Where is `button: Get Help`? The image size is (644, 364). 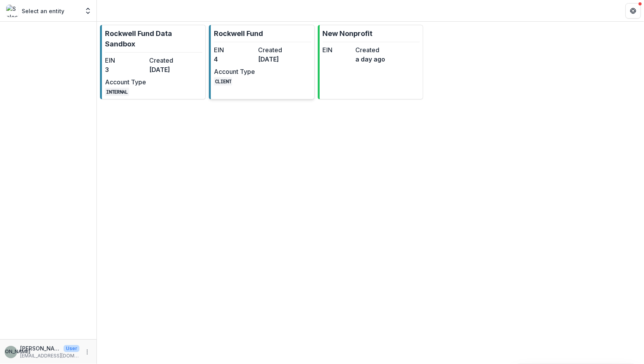
button: Get Help is located at coordinates (633, 11).